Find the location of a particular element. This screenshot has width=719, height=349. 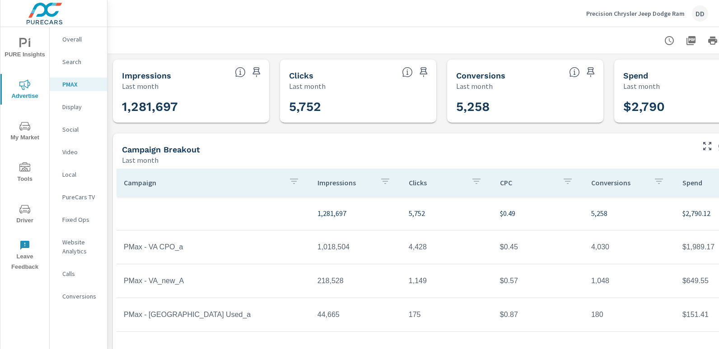

span: Tools is located at coordinates (25, 173).